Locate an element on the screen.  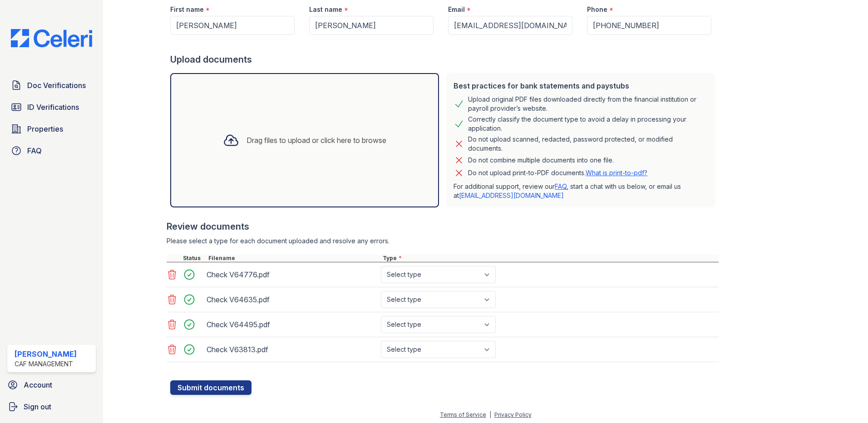
a: Properties is located at coordinates (51, 129).